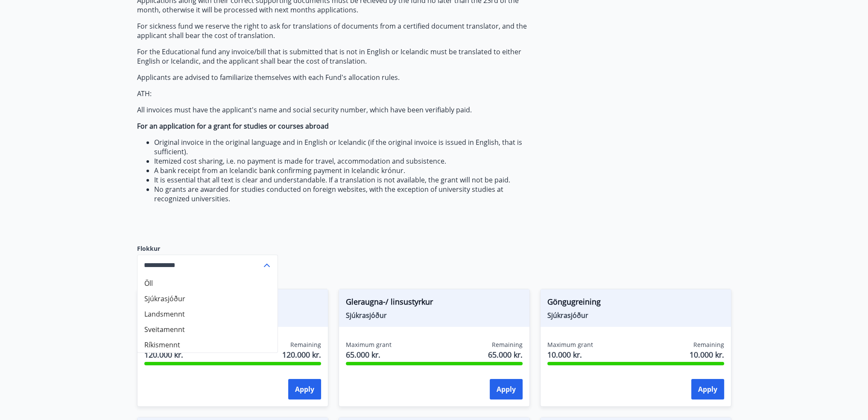 The height and width of the screenshot is (420, 868). Describe the element at coordinates (338, 78) in the screenshot. I see `p: Applicants are advised to familiarize themselves with each Fund's allocation rules.` at that location.